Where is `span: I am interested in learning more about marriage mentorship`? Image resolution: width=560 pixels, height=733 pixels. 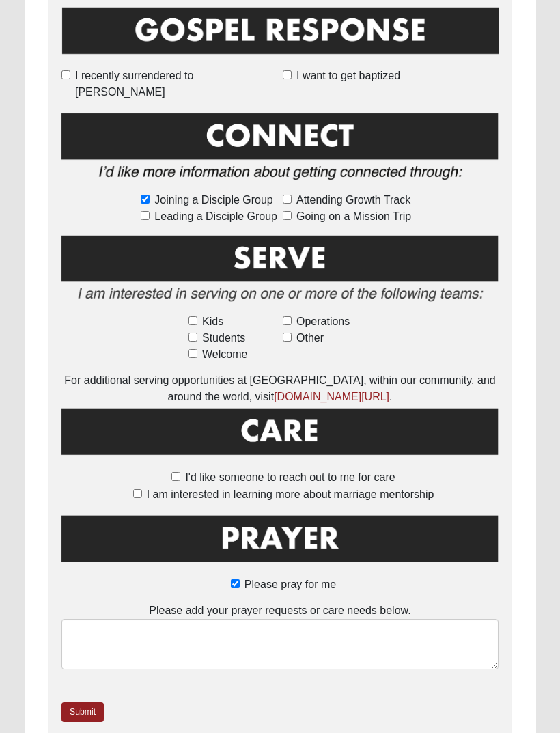 span: I am interested in learning more about marriage mentorship is located at coordinates (291, 494).